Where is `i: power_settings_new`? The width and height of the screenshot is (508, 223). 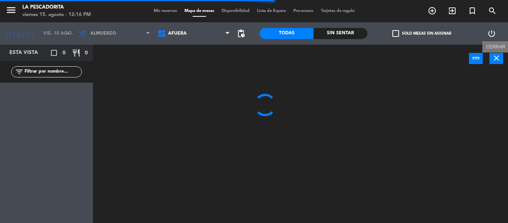
i: power_settings_new is located at coordinates (492, 33).